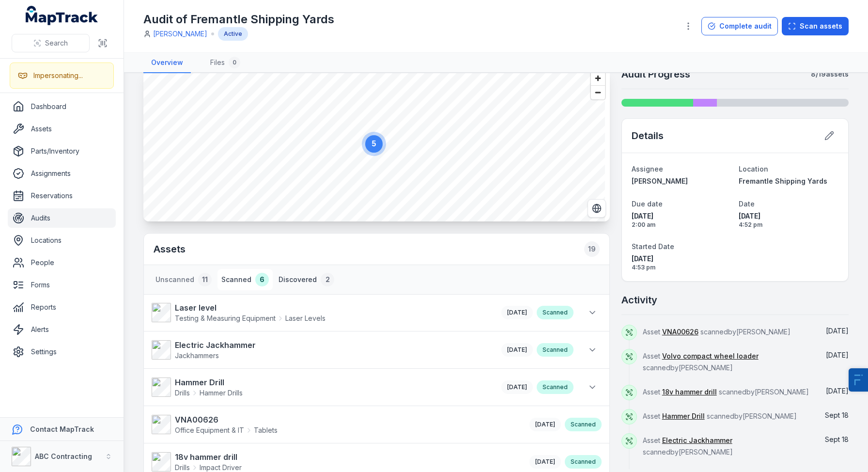 This screenshot has width=868, height=472. Describe the element at coordinates (205, 280) in the screenshot. I see `div: 11` at that location.